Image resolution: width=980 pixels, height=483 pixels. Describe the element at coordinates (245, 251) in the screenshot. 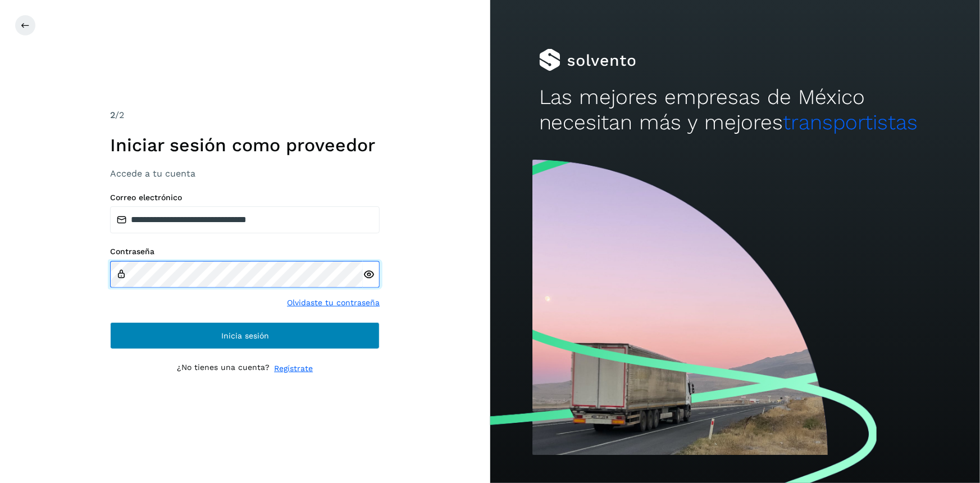

I see `label: Contraseña` at that location.